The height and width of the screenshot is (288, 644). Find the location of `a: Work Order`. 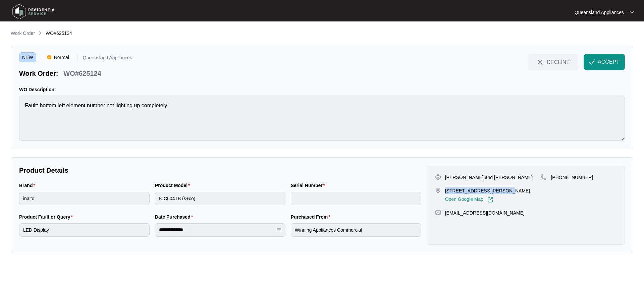

a: Work Order is located at coordinates (23, 34).